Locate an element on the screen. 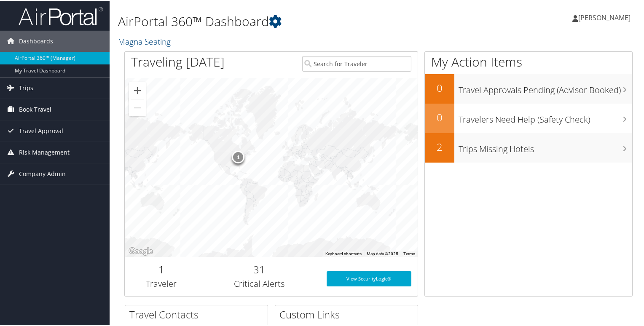  a: 2Trips Missing Hotels is located at coordinates (529, 147).